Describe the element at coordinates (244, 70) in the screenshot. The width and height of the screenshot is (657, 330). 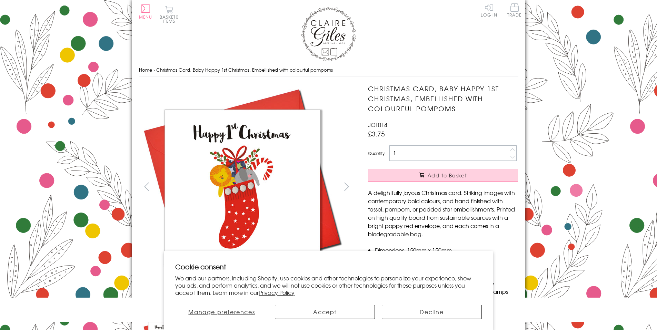
I see `span: Christmas Card, Baby Happy 1st Christmas, Embellished with colourful pompoms` at that location.